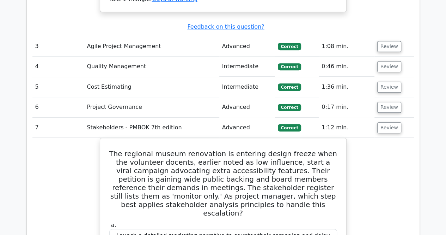 The image size is (446, 235). I want to click on td: 5, so click(58, 87).